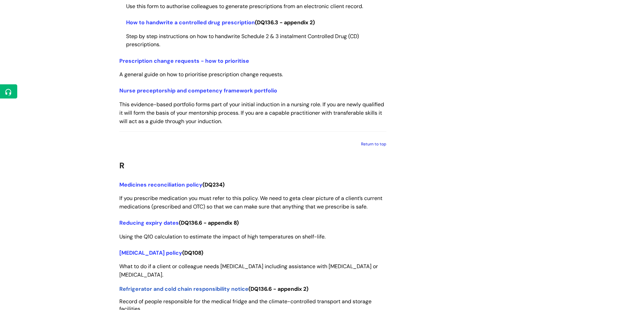 The image size is (644, 310). What do you see at coordinates (122, 165) in the screenshot?
I see `span: R` at bounding box center [122, 165].